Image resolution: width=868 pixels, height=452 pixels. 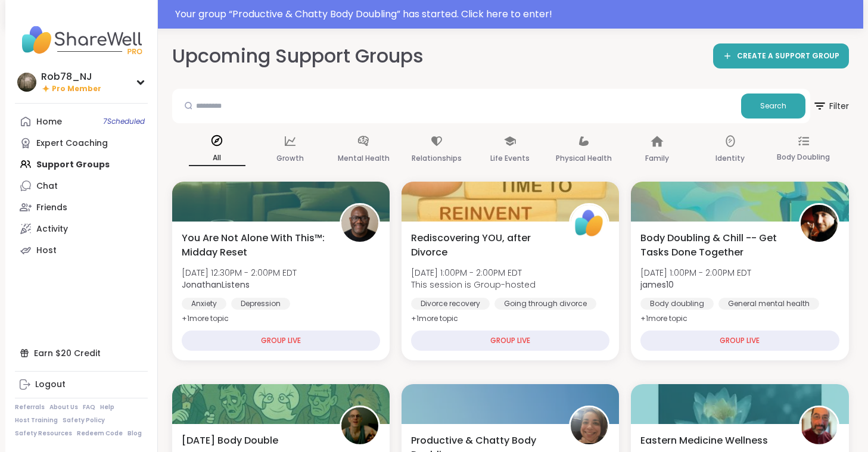 What do you see at coordinates (360, 223) in the screenshot?
I see `img: JonathanListens` at bounding box center [360, 223].